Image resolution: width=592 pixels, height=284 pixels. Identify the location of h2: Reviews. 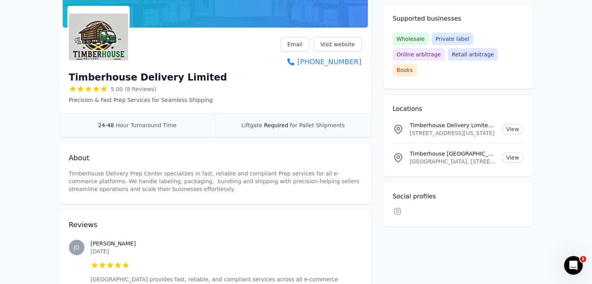
(203, 225).